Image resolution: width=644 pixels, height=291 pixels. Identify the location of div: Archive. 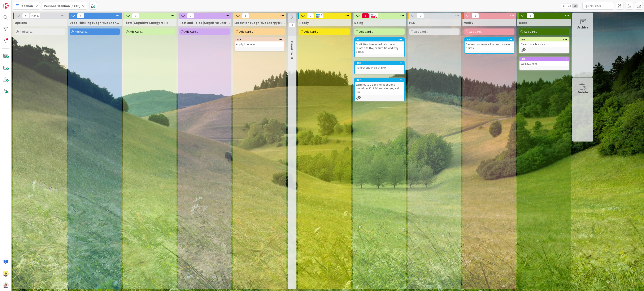
(583, 27).